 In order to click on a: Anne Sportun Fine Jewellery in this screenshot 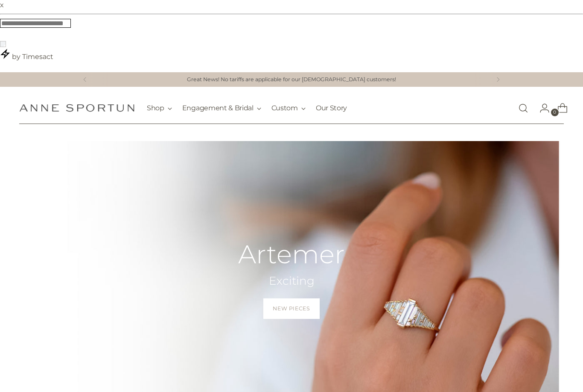, I will do `click(77, 108)`.